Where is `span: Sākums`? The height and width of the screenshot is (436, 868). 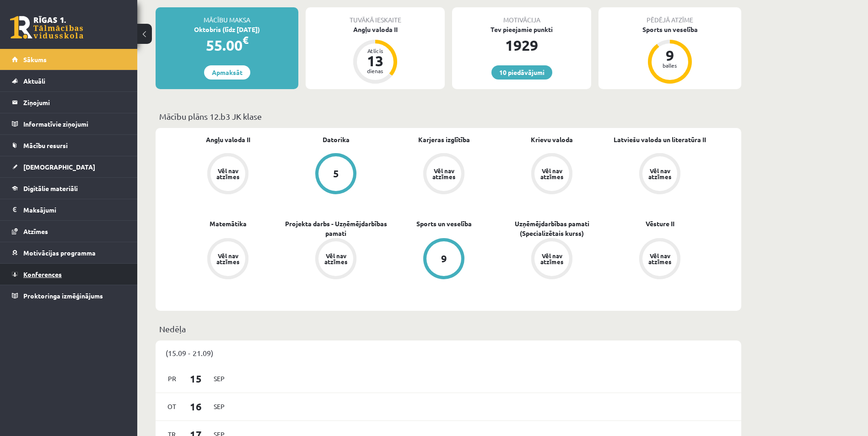 span: Sākums is located at coordinates (35, 59).